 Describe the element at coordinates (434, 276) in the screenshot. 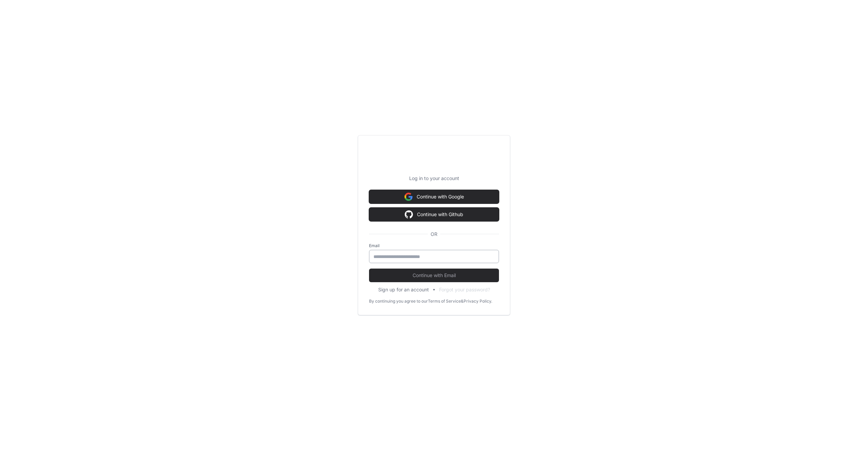

I see `span: Continue with Email` at that location.